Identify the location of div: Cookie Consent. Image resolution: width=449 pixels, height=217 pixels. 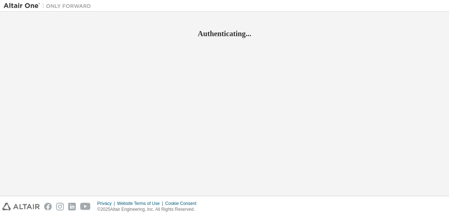
(183, 203).